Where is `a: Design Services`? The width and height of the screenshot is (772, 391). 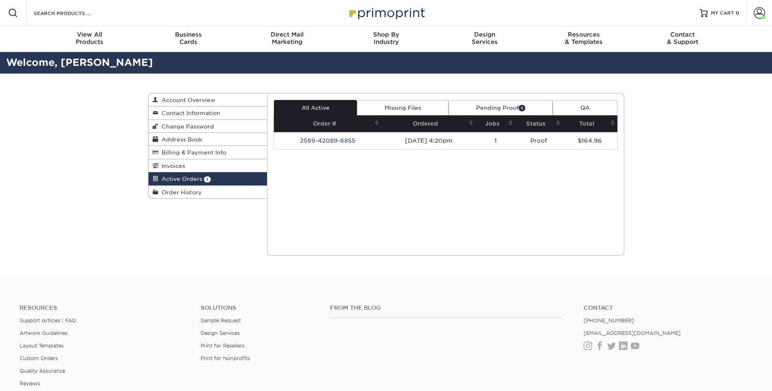
a: Design Services is located at coordinates (220, 333).